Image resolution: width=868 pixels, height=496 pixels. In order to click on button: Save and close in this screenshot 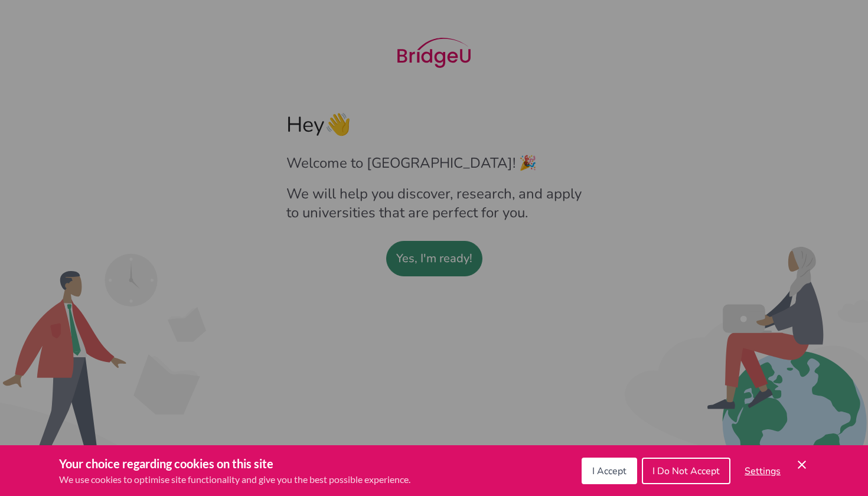, I will do `click(802, 465)`.